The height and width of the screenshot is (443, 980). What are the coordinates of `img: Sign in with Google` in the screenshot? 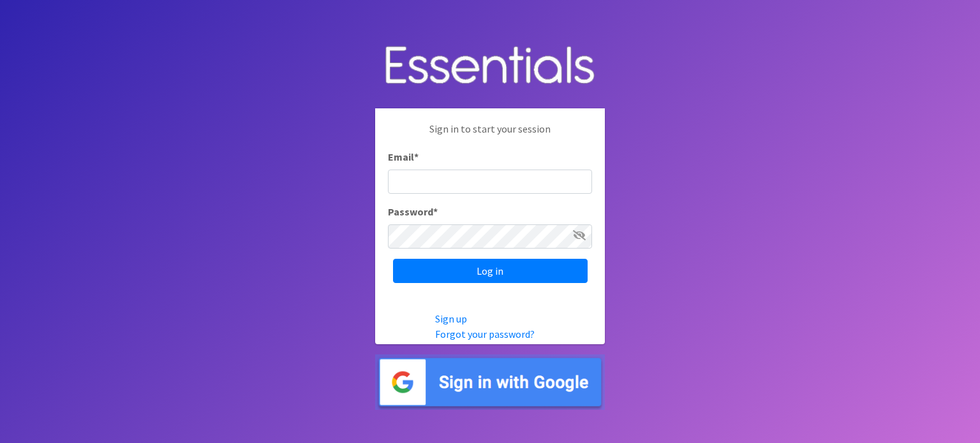 It's located at (490, 382).